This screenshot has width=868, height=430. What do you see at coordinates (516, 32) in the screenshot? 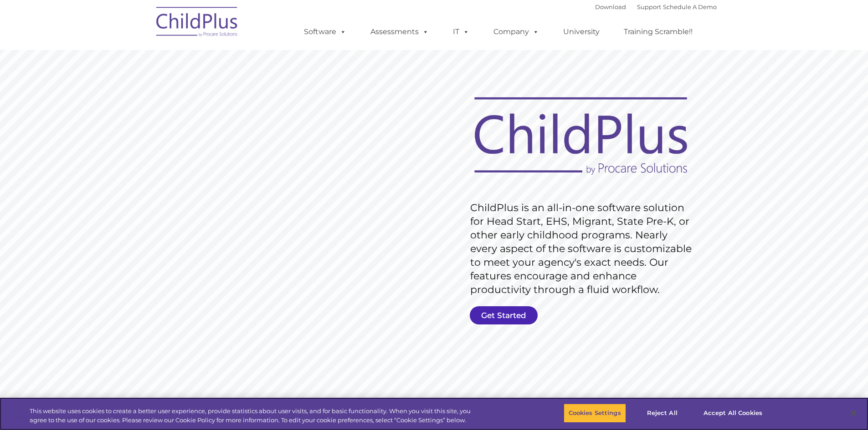
I see `a: Company` at bounding box center [516, 32].